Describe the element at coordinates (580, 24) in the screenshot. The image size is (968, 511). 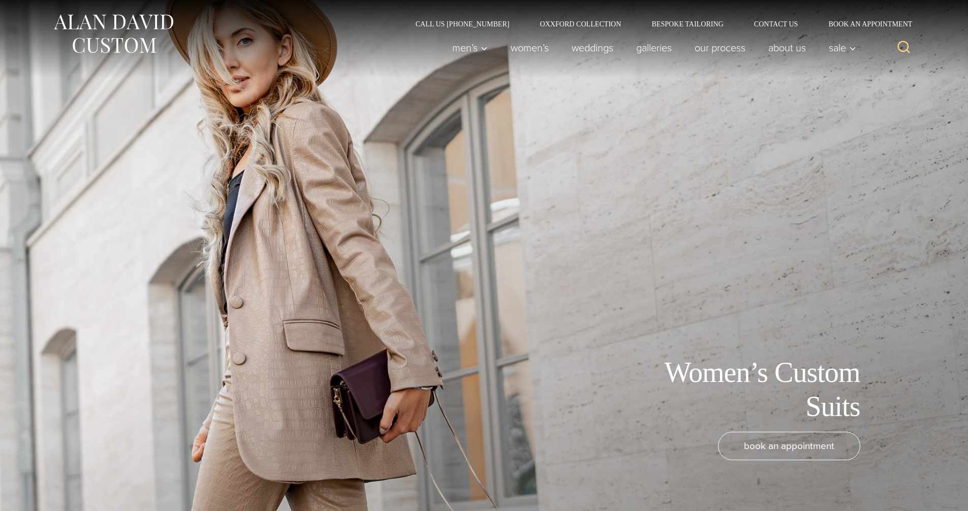
I see `a: Oxxford Collection` at that location.